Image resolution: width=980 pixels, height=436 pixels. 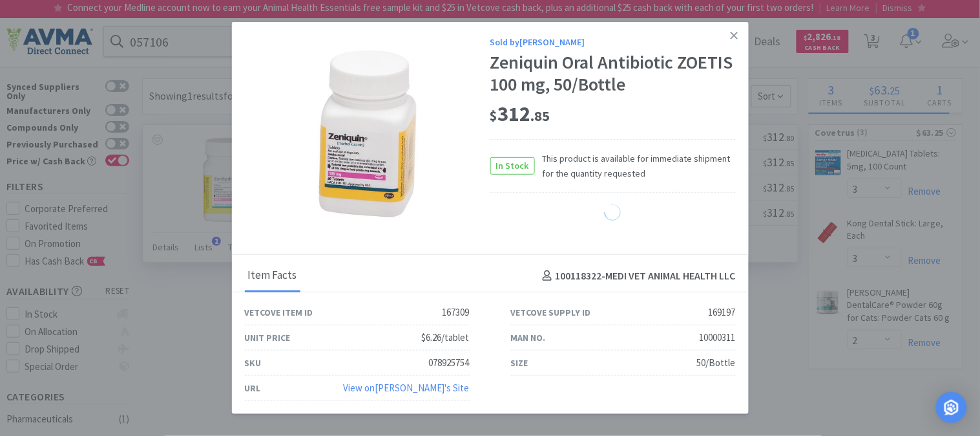 What do you see at coordinates (635, 166) in the screenshot?
I see `span: This product is available for immediate shipment for the quantity requested` at bounding box center [635, 166].